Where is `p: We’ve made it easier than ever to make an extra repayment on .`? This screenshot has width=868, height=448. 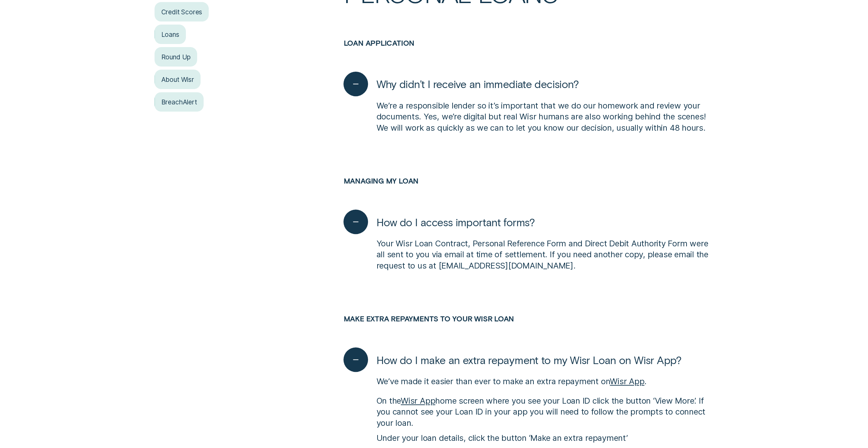 p: We’ve made it easier than ever to make an extra repayment on . is located at coordinates (545, 381).